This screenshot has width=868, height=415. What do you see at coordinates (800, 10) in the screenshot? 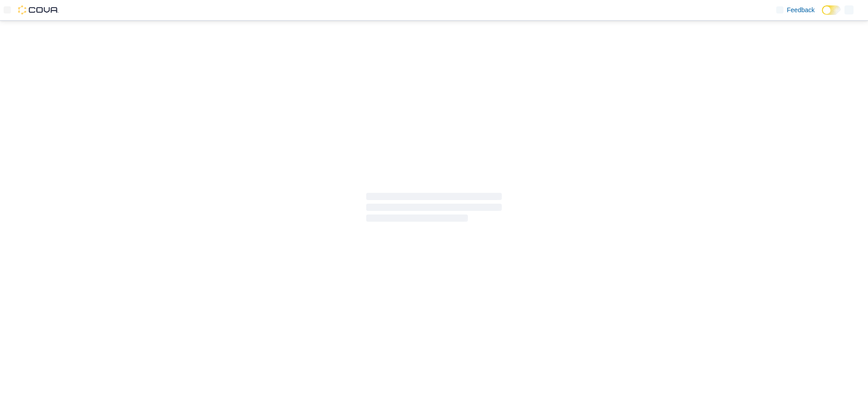
I see `span: Feedback` at bounding box center [800, 10].